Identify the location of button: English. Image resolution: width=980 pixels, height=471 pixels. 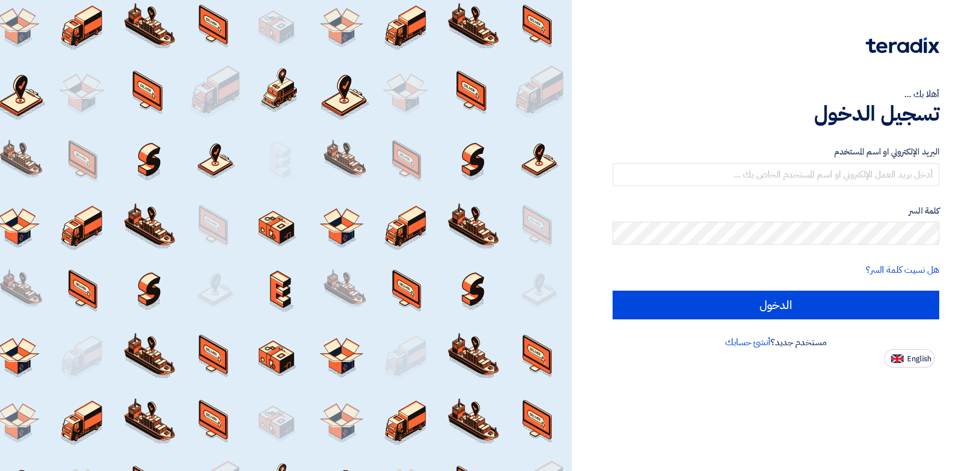
(909, 359).